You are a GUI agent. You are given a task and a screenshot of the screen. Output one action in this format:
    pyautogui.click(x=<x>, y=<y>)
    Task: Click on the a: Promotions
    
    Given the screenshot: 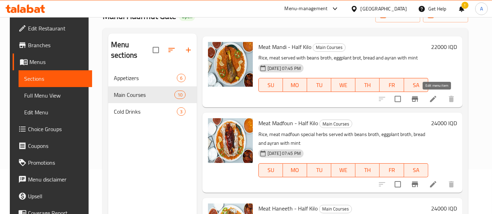 What is the action you would take?
    pyautogui.click(x=52, y=163)
    